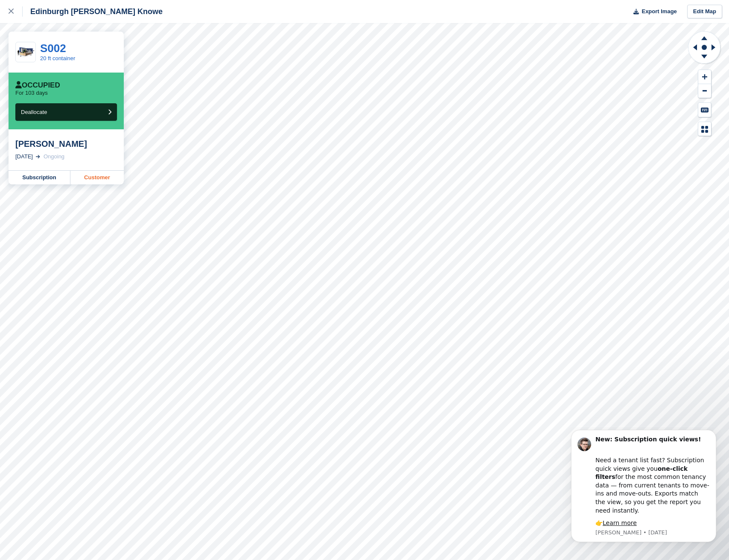  I want to click on a: 20 ft container, so click(58, 58).